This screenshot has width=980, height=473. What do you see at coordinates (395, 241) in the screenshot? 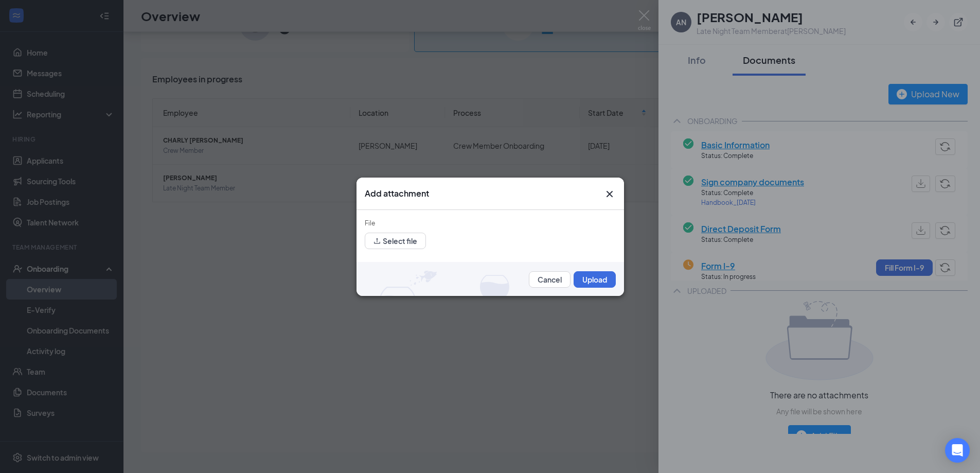
I see `span: upload Select file` at bounding box center [395, 241].